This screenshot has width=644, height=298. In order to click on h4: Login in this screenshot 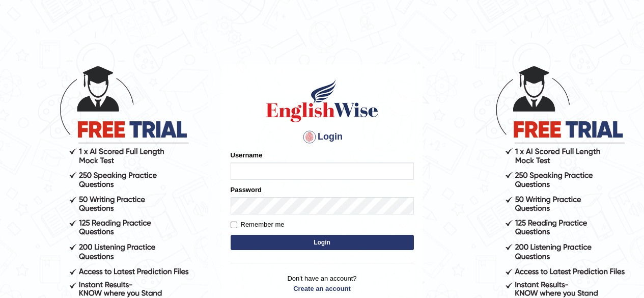, I will do `click(322, 137)`.